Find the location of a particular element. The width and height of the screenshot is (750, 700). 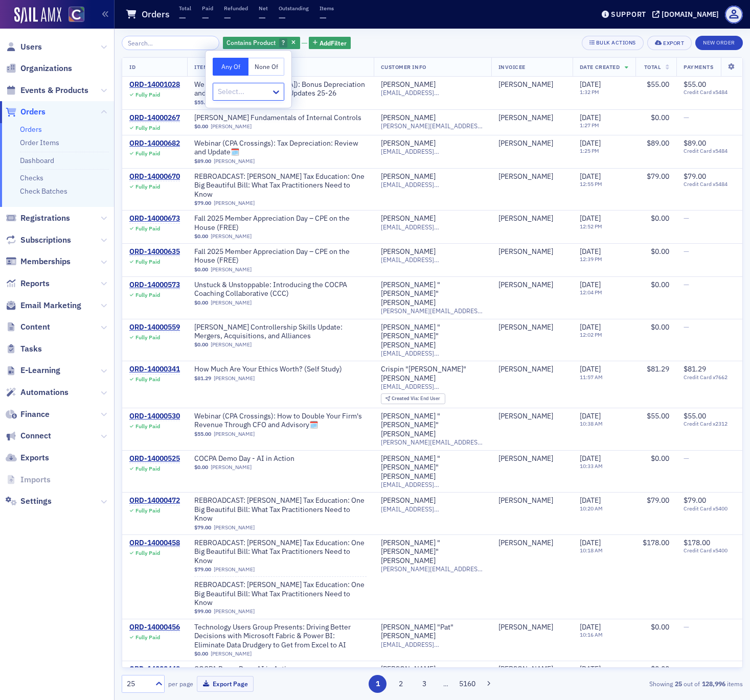

button: Any Of is located at coordinates (230, 66).